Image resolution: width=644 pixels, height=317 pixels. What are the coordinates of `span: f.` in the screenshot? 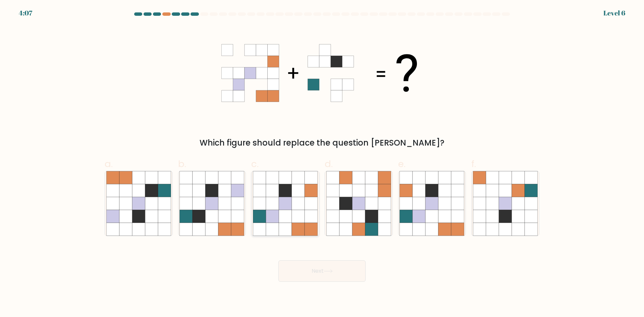 It's located at (474, 164).